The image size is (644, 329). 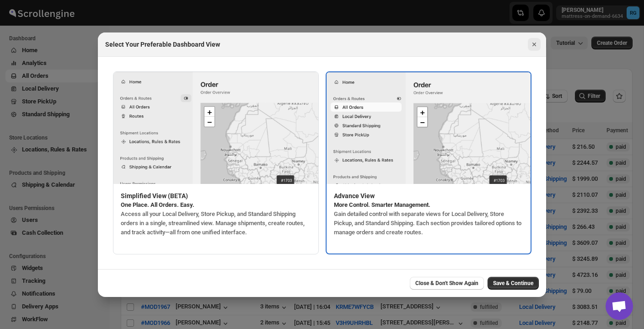 What do you see at coordinates (216, 205) in the screenshot?
I see `p: One Place. All Orders. Easy.` at bounding box center [216, 205].